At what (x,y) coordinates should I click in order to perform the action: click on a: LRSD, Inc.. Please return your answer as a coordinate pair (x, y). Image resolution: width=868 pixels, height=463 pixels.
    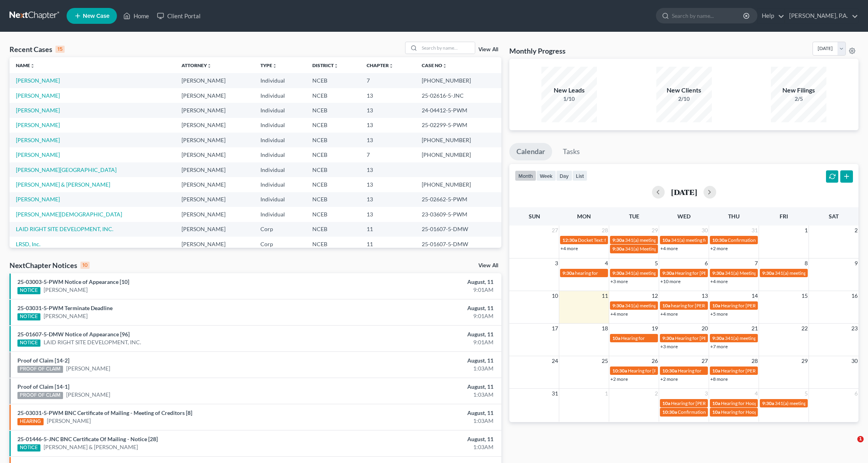
    Looking at the image, I should click on (28, 243).